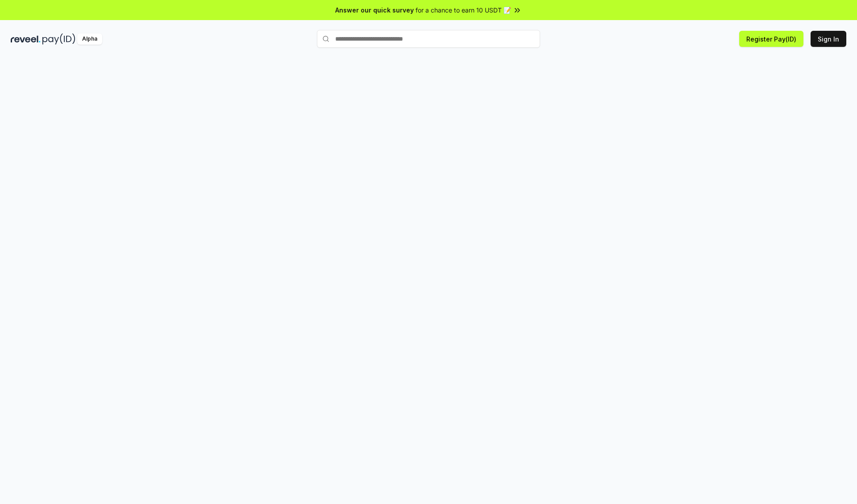 This screenshot has width=857, height=504. Describe the element at coordinates (829, 39) in the screenshot. I see `button: Sign In` at that location.